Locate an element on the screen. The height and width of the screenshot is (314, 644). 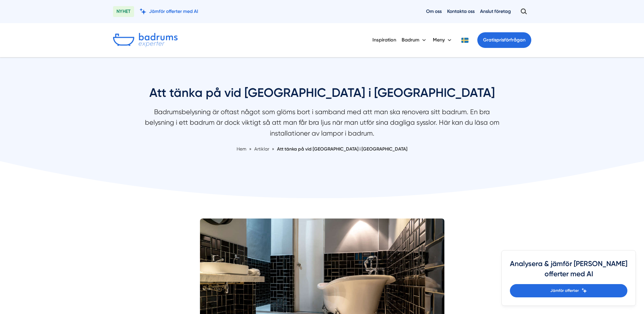
button: Meny is located at coordinates (442, 40).